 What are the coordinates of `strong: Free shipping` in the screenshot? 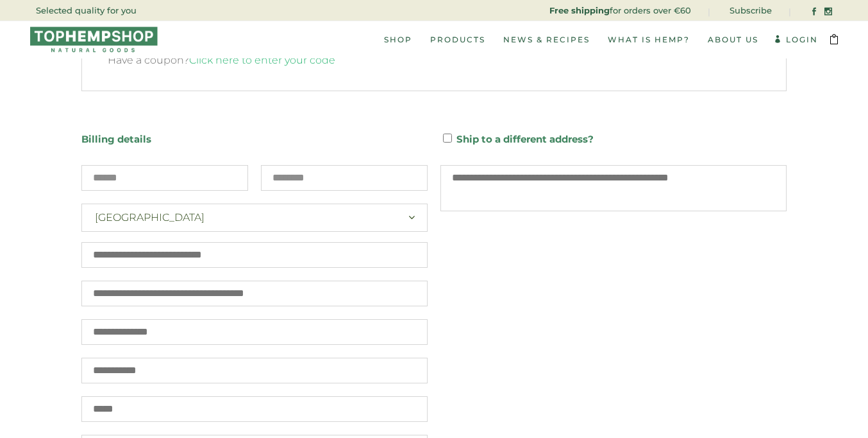 It's located at (580, 10).